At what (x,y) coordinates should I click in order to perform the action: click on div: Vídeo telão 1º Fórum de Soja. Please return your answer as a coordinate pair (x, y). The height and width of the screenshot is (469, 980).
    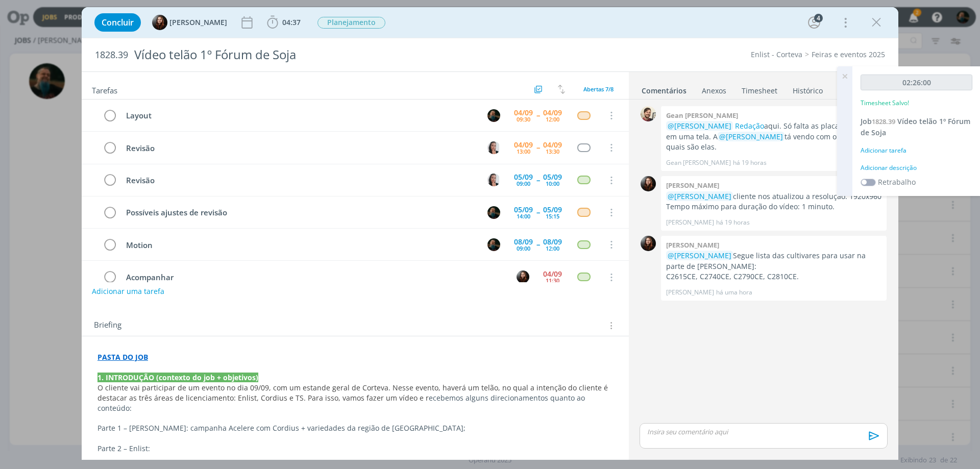
    Looking at the image, I should click on (341, 55).